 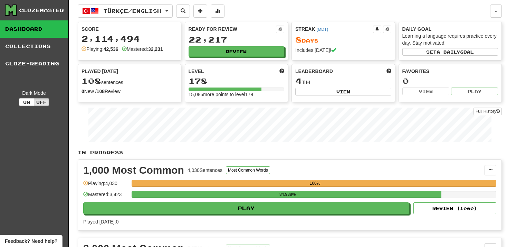 What do you see at coordinates (125, 11) in the screenshot?
I see `button: Türkçe/English` at bounding box center [125, 11].